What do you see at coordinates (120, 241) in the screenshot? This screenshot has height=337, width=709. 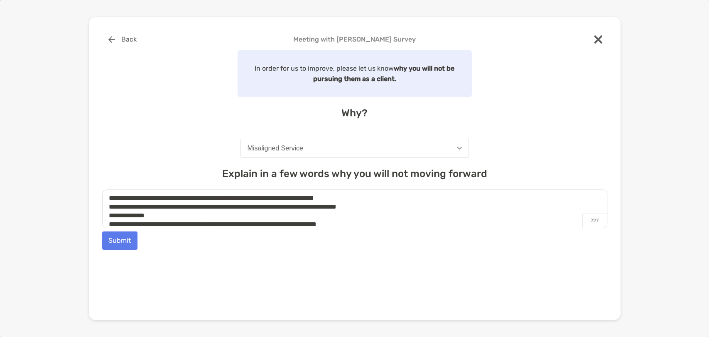 I see `button: Submit` at bounding box center [120, 241].